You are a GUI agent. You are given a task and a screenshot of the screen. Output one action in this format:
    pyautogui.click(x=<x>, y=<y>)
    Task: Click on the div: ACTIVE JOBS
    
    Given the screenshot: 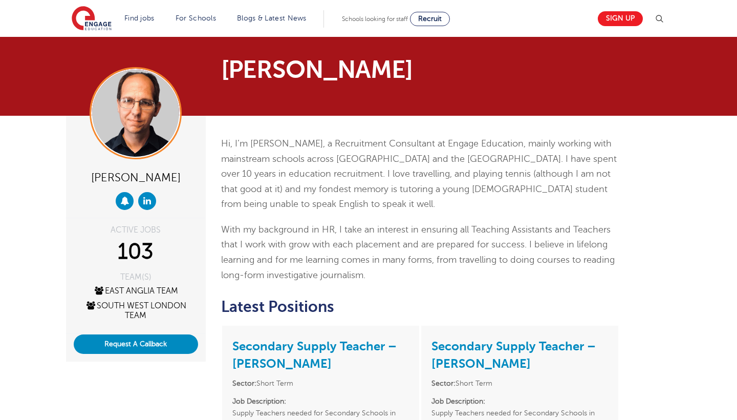 What is the action you would take?
    pyautogui.click(x=136, y=230)
    